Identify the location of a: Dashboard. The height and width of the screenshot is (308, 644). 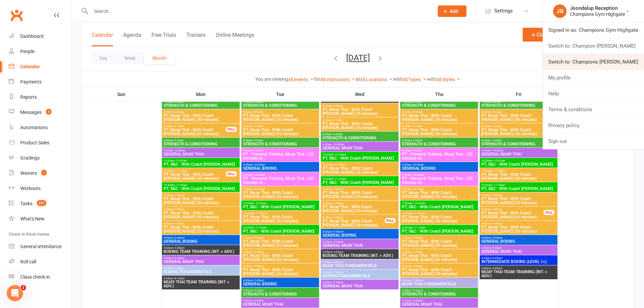
(40, 36).